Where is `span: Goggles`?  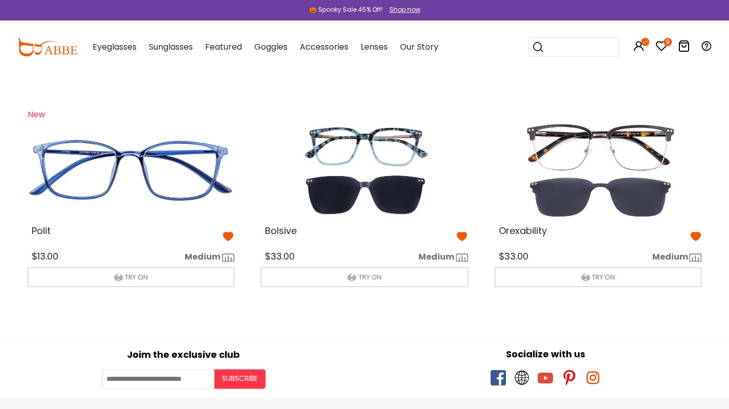
span: Goggles is located at coordinates (271, 47).